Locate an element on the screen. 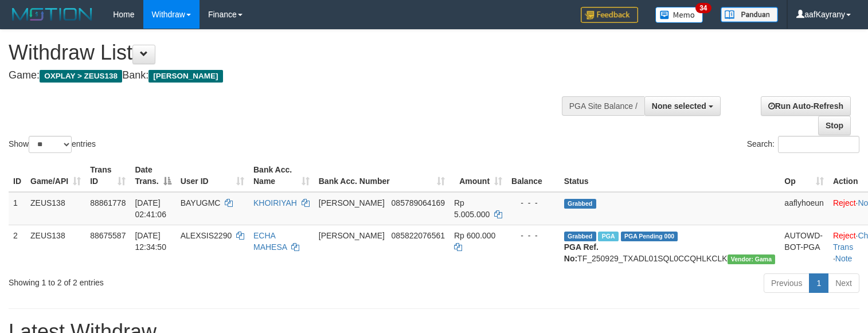 The width and height of the screenshot is (868, 333). span: None selected is located at coordinates (679, 106).